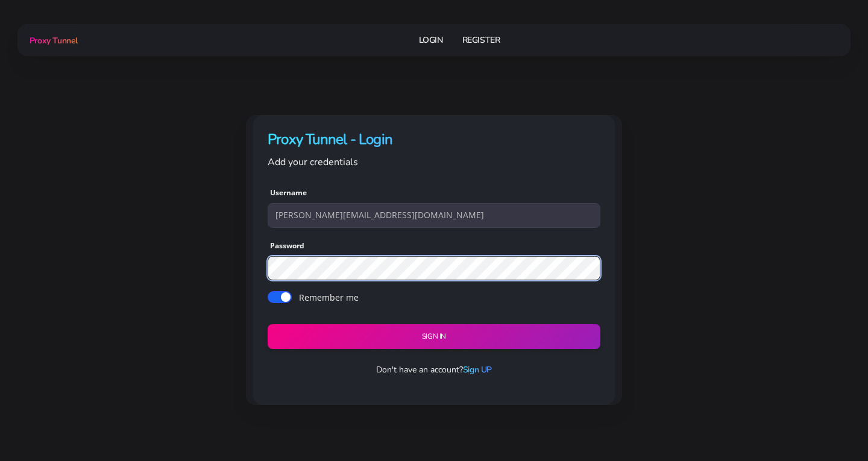 Image resolution: width=868 pixels, height=461 pixels. What do you see at coordinates (481, 39) in the screenshot?
I see `a: Register` at bounding box center [481, 39].